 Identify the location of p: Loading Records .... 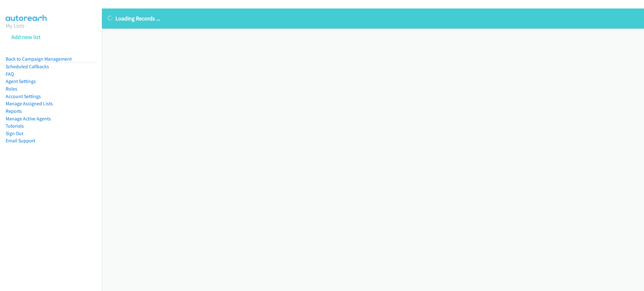
(373, 18).